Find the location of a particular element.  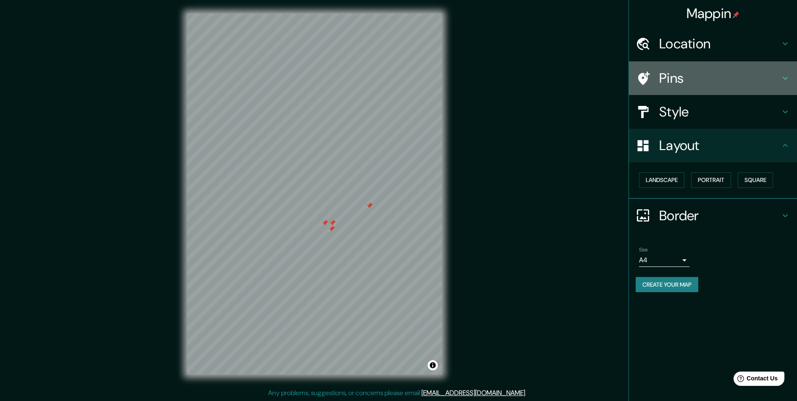

button: Landscape is located at coordinates (662, 180).